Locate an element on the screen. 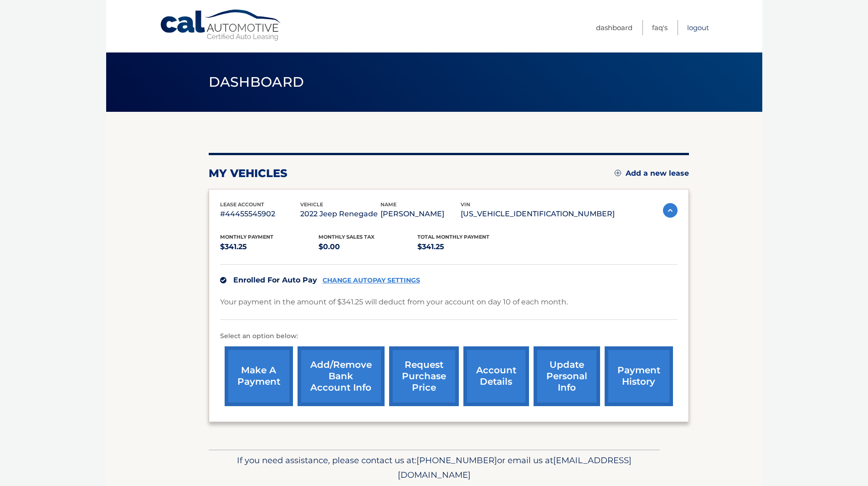 This screenshot has height=486, width=868. a: update personal info is located at coordinates (567, 376).